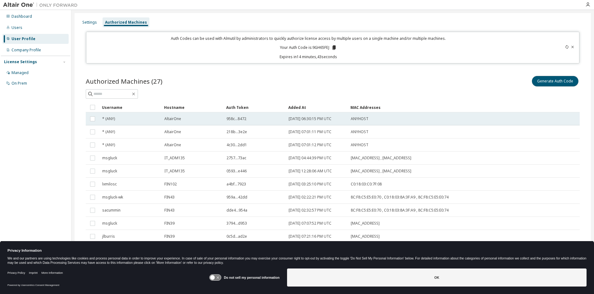  What do you see at coordinates (309, 38) in the screenshot?
I see `p: Auth Codes can be used with Almutil by administrators to quickly authorize license access by mult...` at bounding box center [309, 38].